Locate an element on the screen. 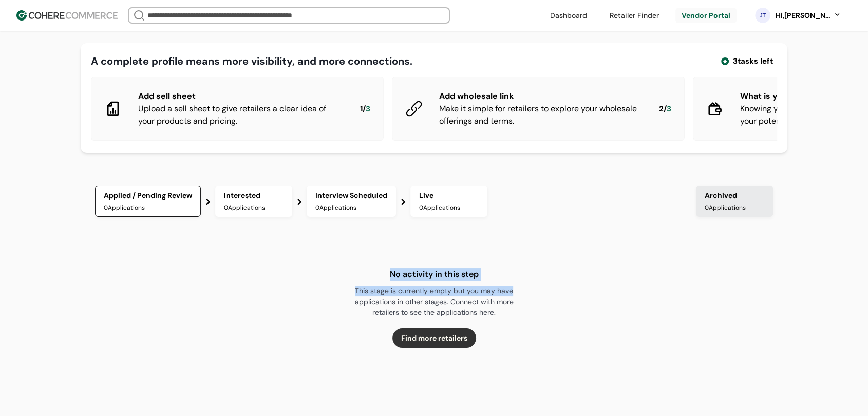 This screenshot has width=868, height=416. span: 2 is located at coordinates (661, 109).